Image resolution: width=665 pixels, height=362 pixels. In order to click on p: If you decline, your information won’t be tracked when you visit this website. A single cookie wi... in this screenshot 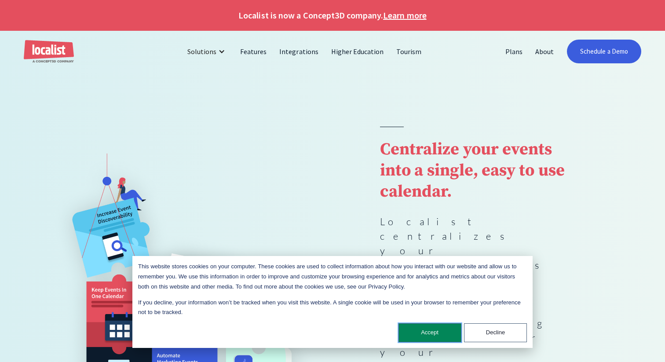, I will do `click(333, 308)`.